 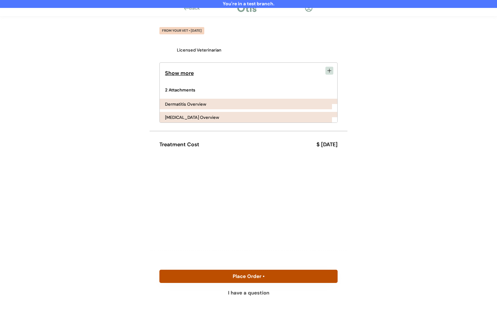 What do you see at coordinates (185, 104) in the screenshot?
I see `div: Dermatitis Overview` at bounding box center [185, 104].